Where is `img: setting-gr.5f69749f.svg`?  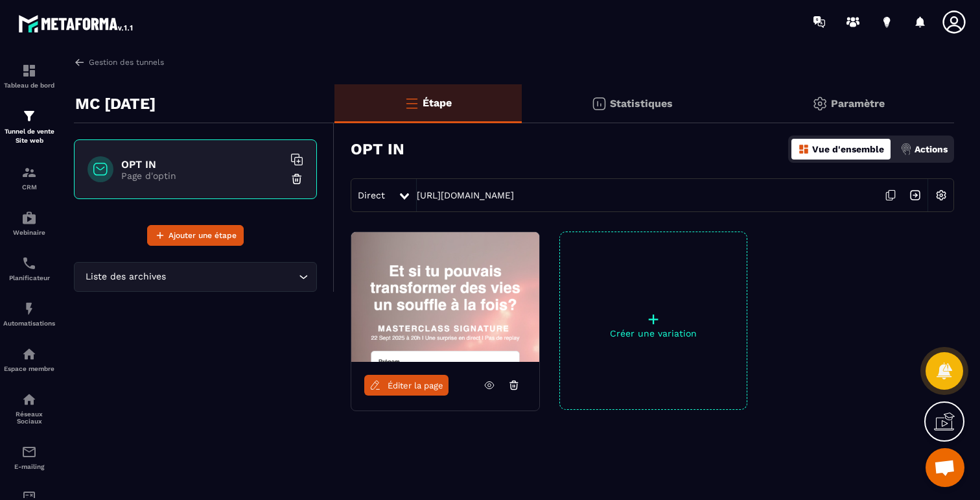 img: setting-gr.5f69749f.svg is located at coordinates (820, 104).